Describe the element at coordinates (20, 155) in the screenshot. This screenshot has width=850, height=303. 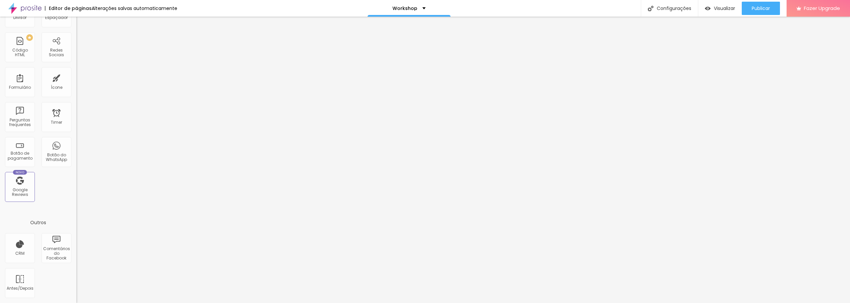
I see `div: Botão de pagamento` at that location.